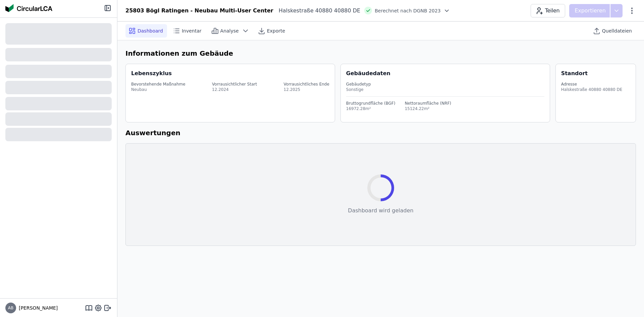 The height and width of the screenshot is (317, 644). I want to click on div: 12.2024, so click(235, 90).